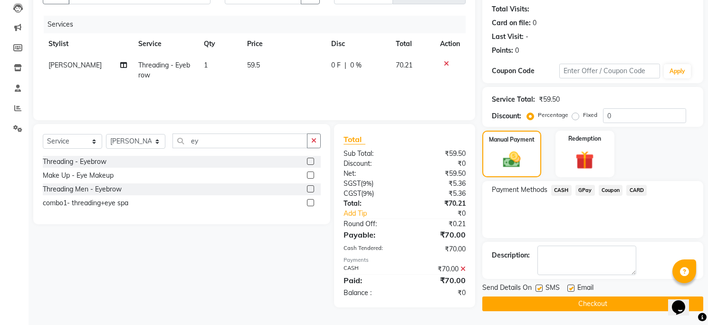  What do you see at coordinates (561, 190) in the screenshot?
I see `span: CASH` at bounding box center [561, 190].